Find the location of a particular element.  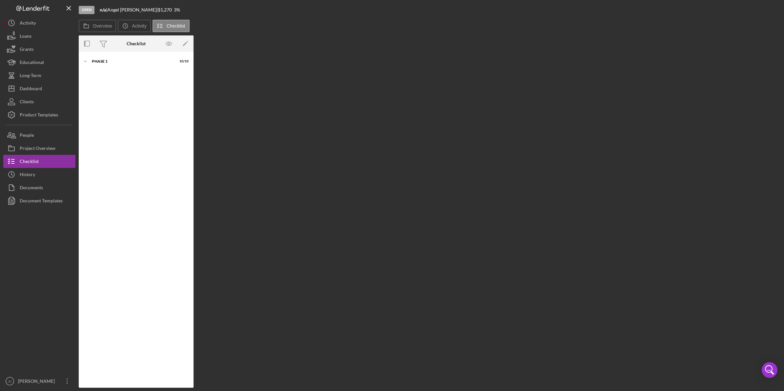

a: Checklist is located at coordinates (39, 161).